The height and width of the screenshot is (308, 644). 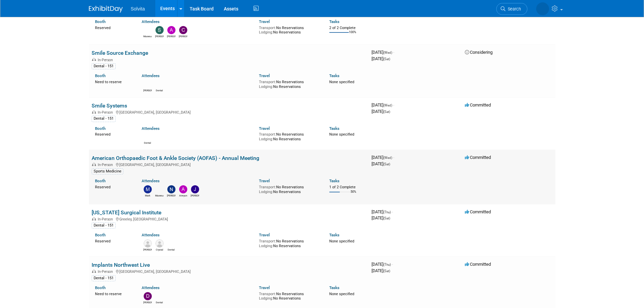 I want to click on img: Andrew Keelor, so click(x=171, y=30).